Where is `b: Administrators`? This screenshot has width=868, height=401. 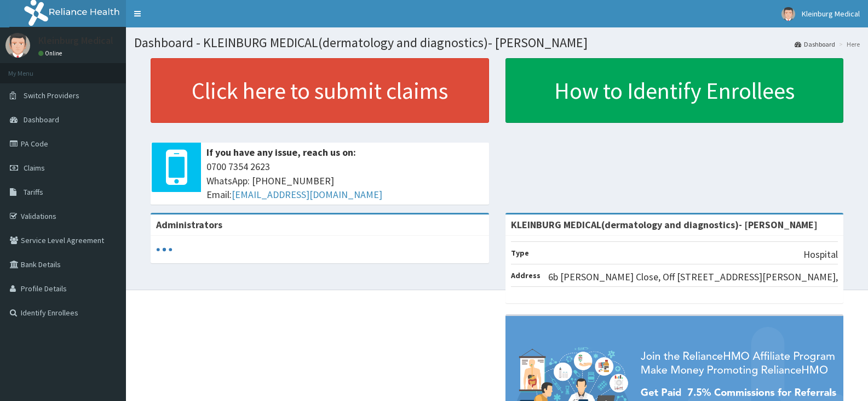 b: Administrators is located at coordinates (189, 224).